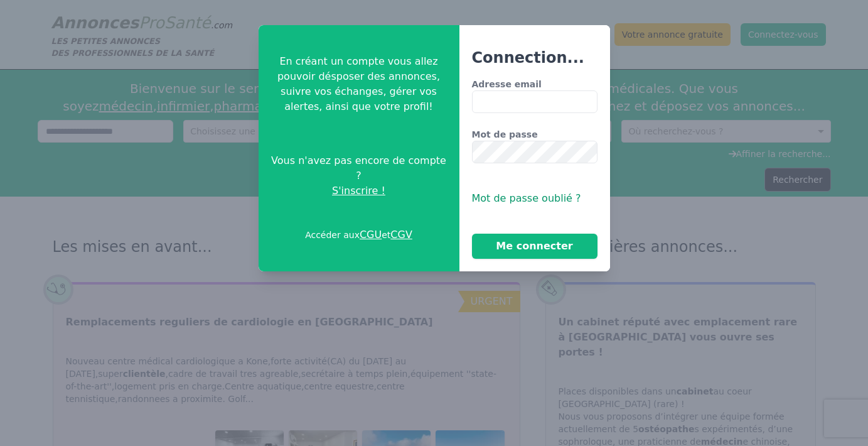 The width and height of the screenshot is (868, 446). I want to click on h3: Connection..., so click(535, 58).